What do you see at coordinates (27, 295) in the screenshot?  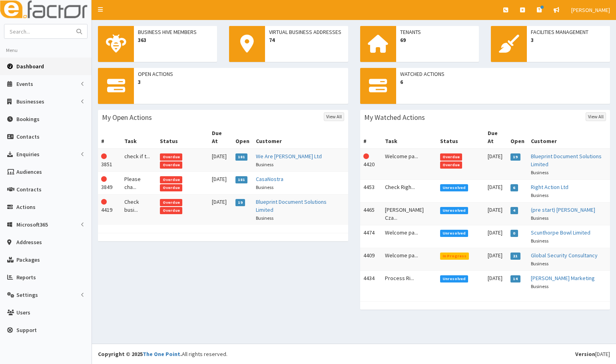 I see `span: Settings` at bounding box center [27, 295].